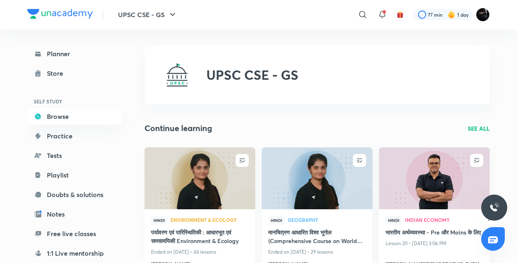 This screenshot has height=263, width=517. I want to click on a: Indian Economy, so click(444, 220).